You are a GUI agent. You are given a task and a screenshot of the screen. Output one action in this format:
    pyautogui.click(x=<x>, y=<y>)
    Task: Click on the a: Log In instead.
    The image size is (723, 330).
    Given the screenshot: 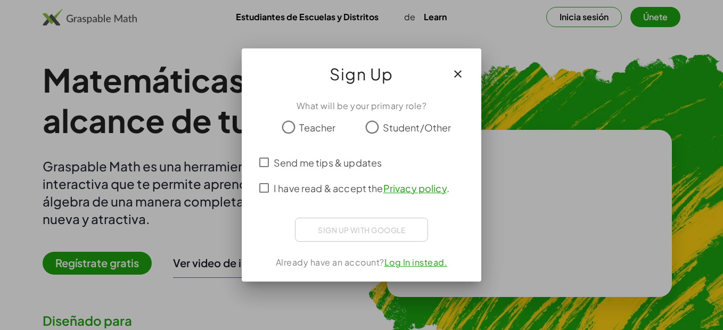 What is the action you would take?
    pyautogui.click(x=416, y=262)
    